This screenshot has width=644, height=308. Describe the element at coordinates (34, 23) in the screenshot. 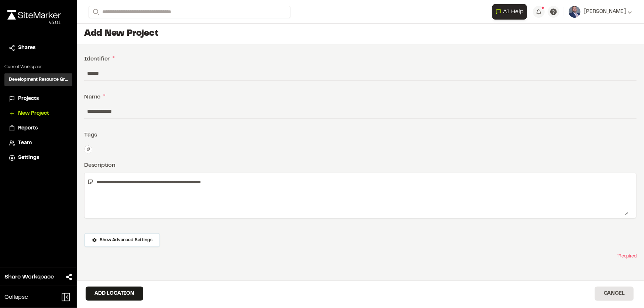

I see `div: Oh geez...please don't...` at that location.